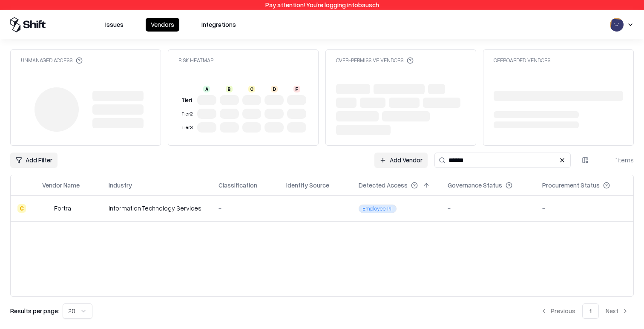 The image size is (644, 329). I want to click on div: Tier 1, so click(187, 100).